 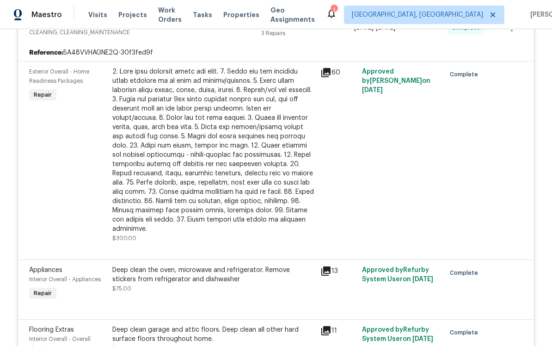 What do you see at coordinates (124, 238) in the screenshot?
I see `span: $300.00` at bounding box center [124, 238].